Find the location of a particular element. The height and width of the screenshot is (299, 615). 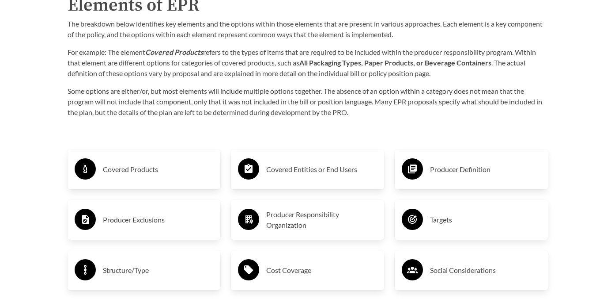

h3: Producer Definition is located at coordinates (486, 169).